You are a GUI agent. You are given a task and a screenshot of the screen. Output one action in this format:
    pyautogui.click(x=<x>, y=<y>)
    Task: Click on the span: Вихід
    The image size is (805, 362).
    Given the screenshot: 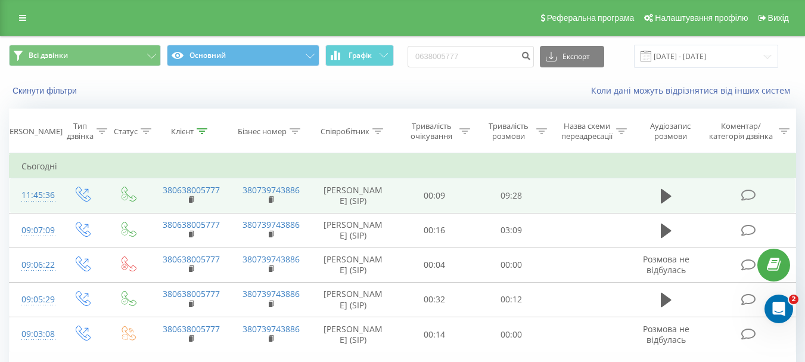 What is the action you would take?
    pyautogui.click(x=778, y=18)
    